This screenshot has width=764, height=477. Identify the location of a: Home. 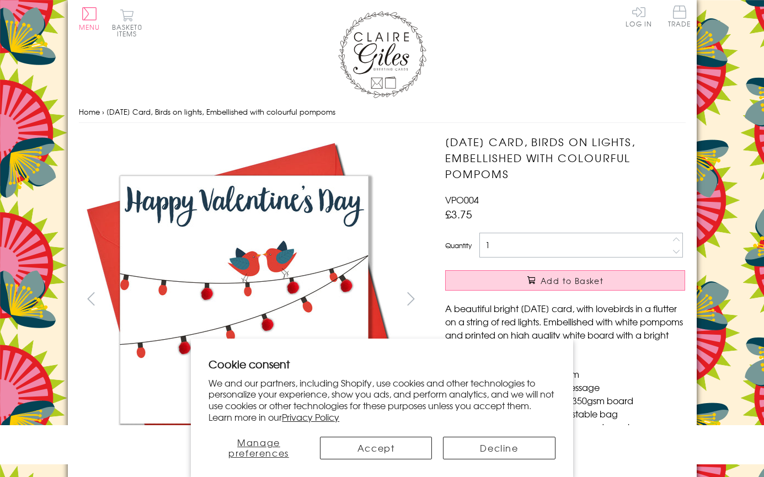
(89, 111).